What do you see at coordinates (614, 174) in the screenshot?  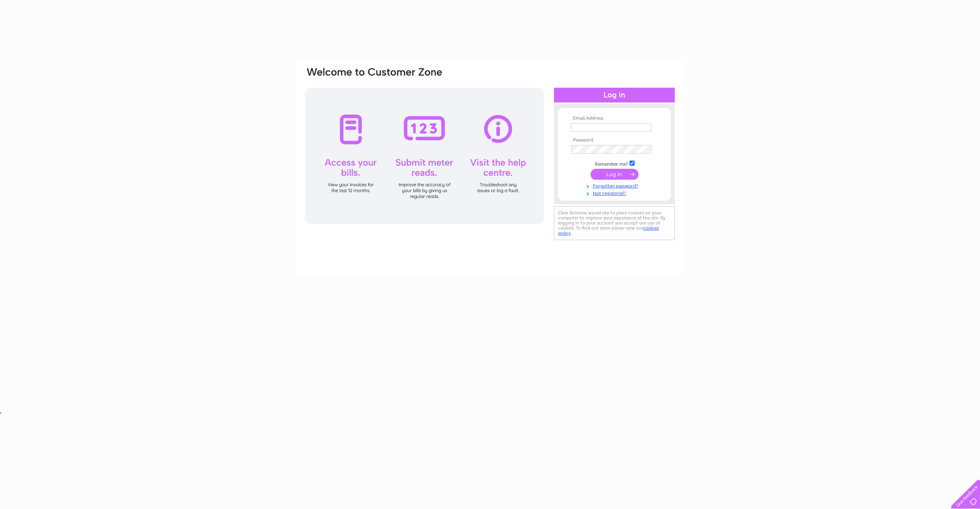 I see `input: Submit` at bounding box center [614, 174].